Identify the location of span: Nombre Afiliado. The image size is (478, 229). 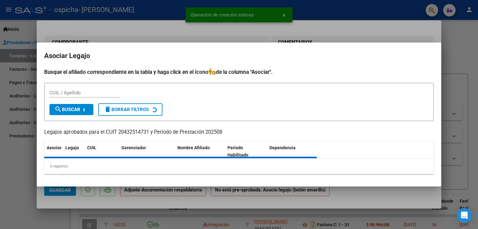
(193, 148).